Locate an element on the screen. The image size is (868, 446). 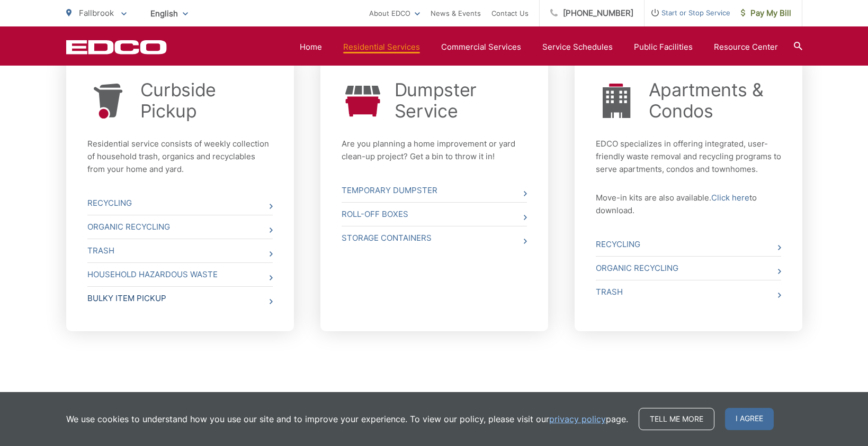
span: English is located at coordinates (169, 13).